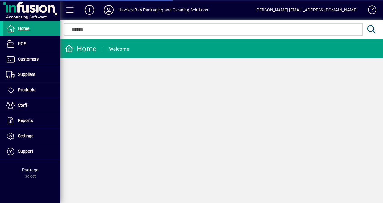 The width and height of the screenshot is (383, 203). I want to click on a: Products, so click(32, 90).